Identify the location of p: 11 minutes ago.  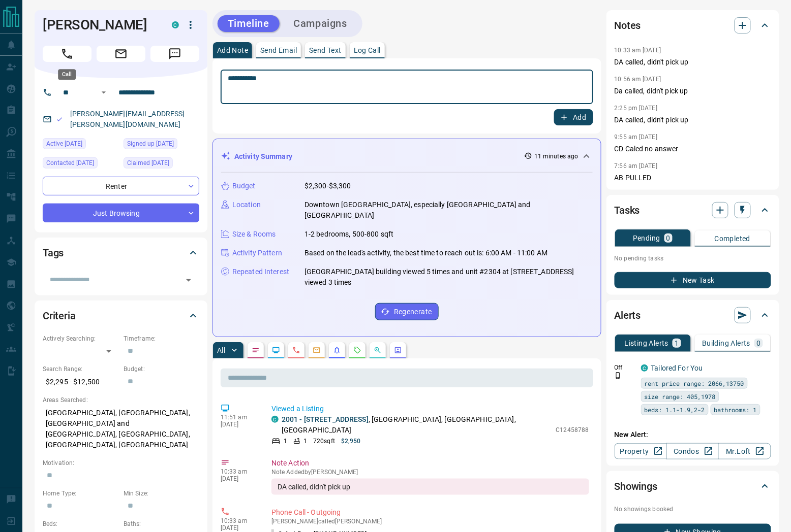
(556, 156).